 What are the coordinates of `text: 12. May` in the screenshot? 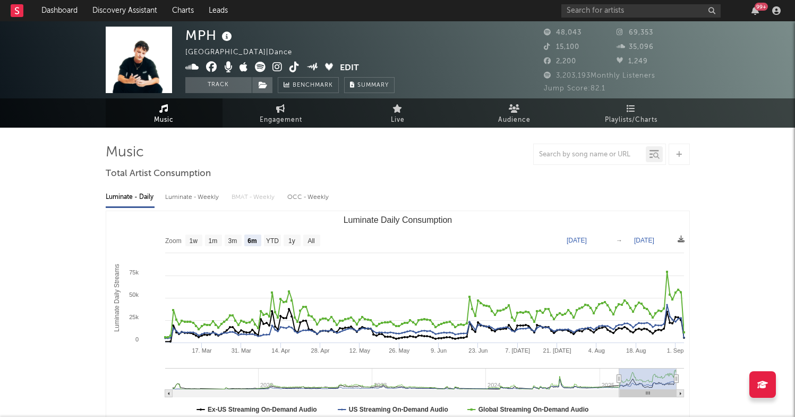 It's located at (360, 350).